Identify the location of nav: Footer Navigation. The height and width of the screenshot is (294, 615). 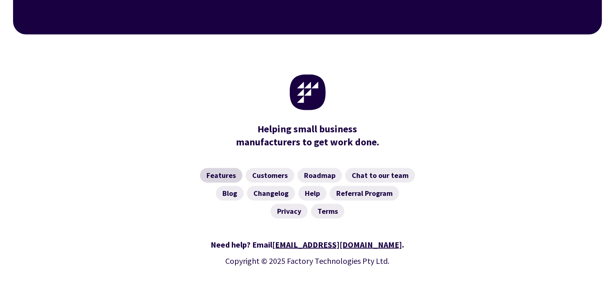
(307, 194).